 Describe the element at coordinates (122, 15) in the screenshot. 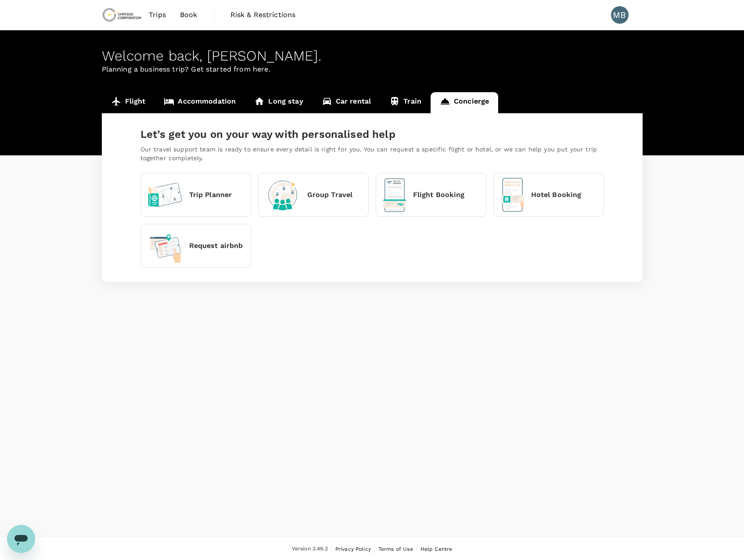

I see `img: Chrysos Corporation` at that location.